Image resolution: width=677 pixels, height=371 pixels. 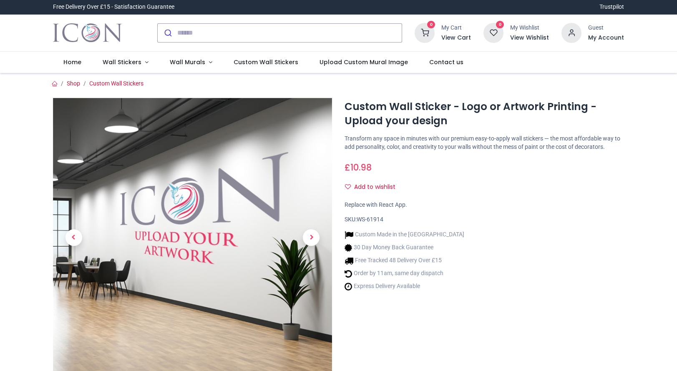 What do you see at coordinates (373, 187) in the screenshot?
I see `button: Add to wishlistAdd to wishlist` at bounding box center [373, 187].